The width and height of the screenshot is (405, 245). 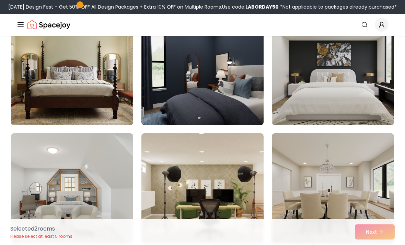 What do you see at coordinates (333, 70) in the screenshot?
I see `img: Room room-69` at bounding box center [333, 70].